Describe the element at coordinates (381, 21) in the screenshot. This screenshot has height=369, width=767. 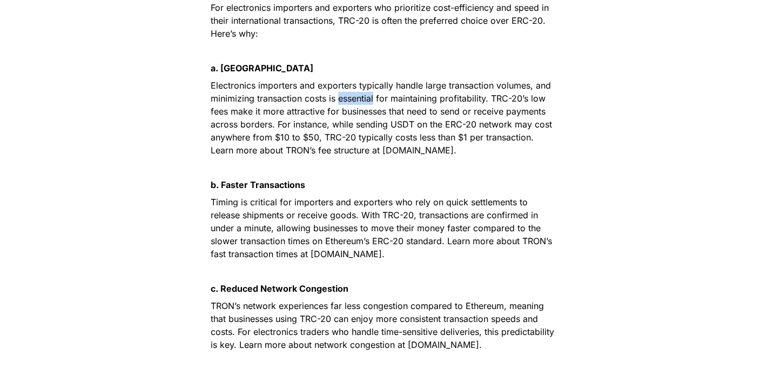
I see `span: For electronics importers and exporters who prioritize cost-efficiency and speed in their interna...` at that location.